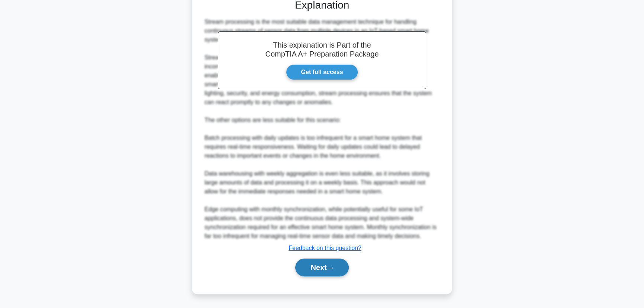 The height and width of the screenshot is (308, 644). I want to click on button: Next, so click(322, 267).